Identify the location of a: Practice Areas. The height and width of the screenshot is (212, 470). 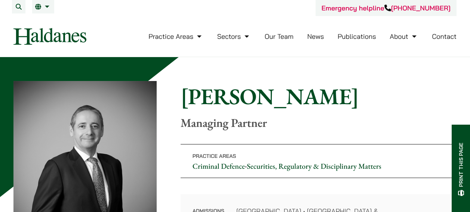
(176, 36).